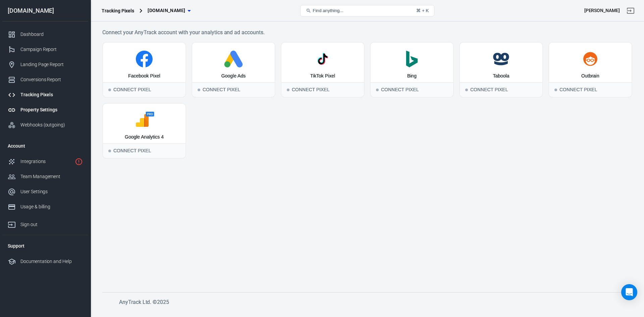 Image resolution: width=644 pixels, height=317 pixels. Describe the element at coordinates (45, 207) in the screenshot. I see `a: Usage & billing` at that location.